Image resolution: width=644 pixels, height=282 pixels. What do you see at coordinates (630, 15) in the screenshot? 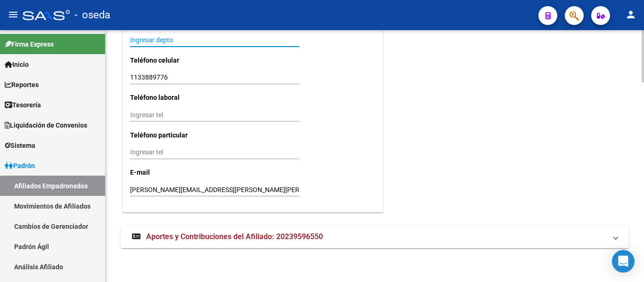
I see `mat-icon: person` at bounding box center [630, 15].